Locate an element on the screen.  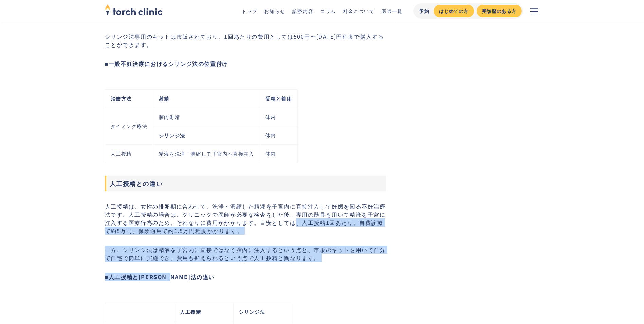
strong: ■一般不妊治療におけるシリンジ法の位置付け is located at coordinates (166, 64).